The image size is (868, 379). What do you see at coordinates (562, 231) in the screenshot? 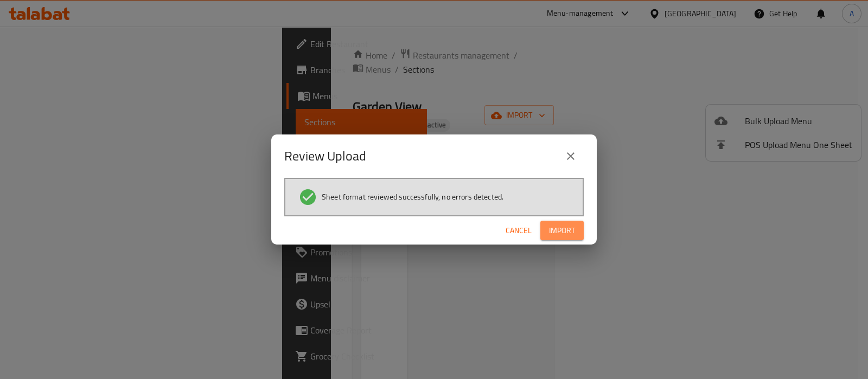
I see `button: Import` at bounding box center [562, 231].